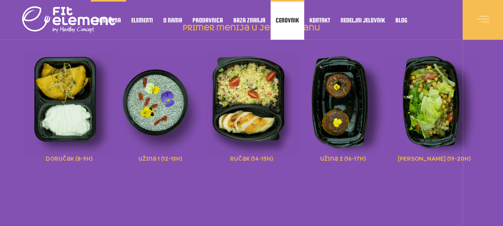 Image resolution: width=503 pixels, height=226 pixels. What do you see at coordinates (69, 20) in the screenshot?
I see `img: logo light` at bounding box center [69, 20].